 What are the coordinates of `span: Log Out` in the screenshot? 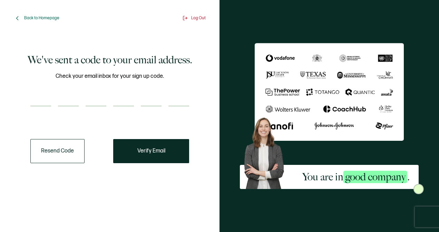 It's located at (198, 18).